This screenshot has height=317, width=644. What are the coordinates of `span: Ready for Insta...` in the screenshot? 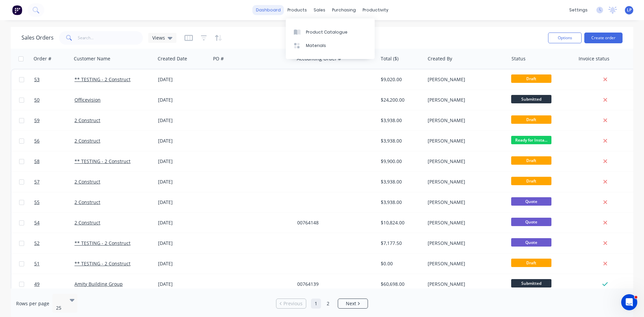 It's located at (531, 140).